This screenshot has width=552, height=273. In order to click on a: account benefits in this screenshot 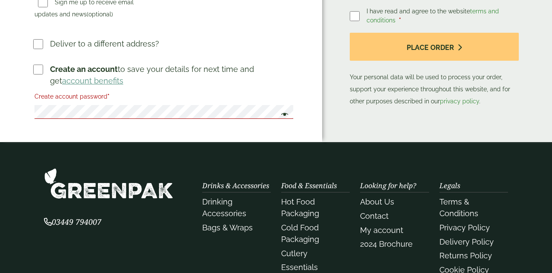, I will do `click(93, 81)`.